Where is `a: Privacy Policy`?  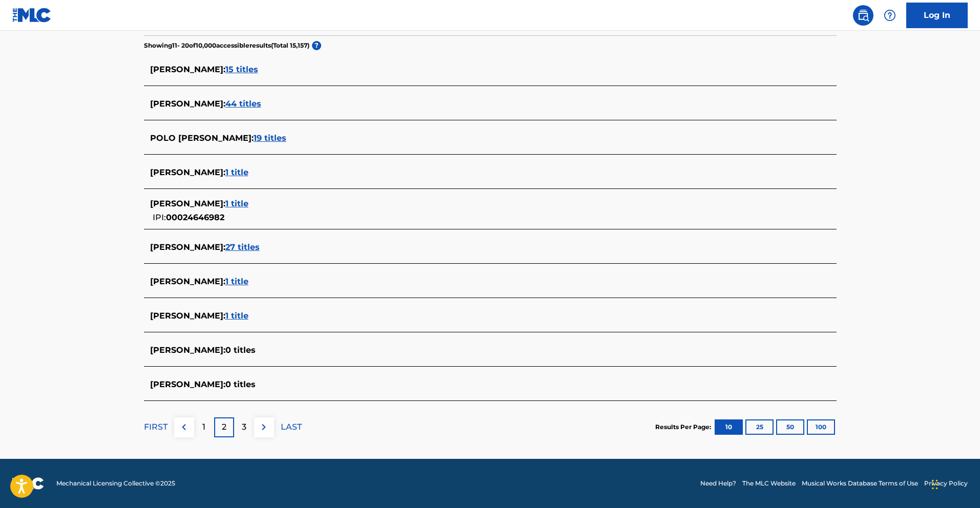 a: Privacy Policy is located at coordinates (946, 484).